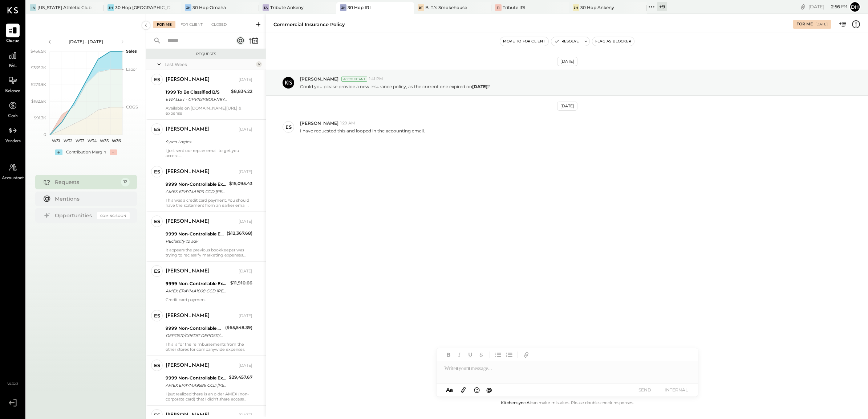 The height and width of the screenshot is (419, 868). Describe the element at coordinates (13, 34) in the screenshot. I see `a: Queue` at that location.